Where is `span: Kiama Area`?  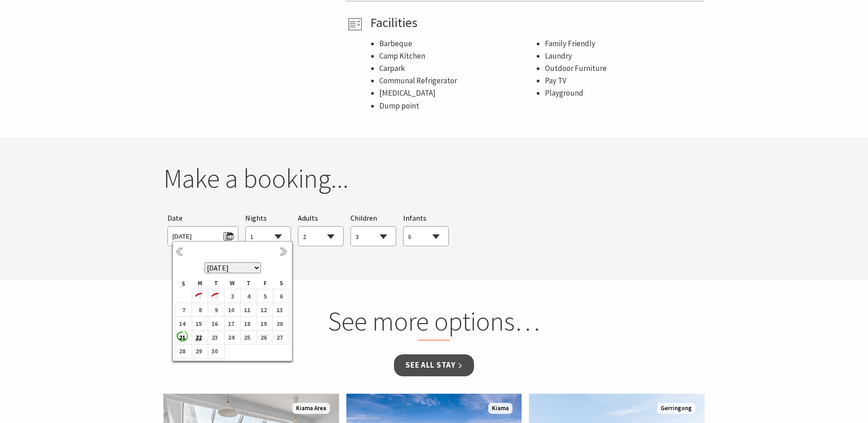 span: Kiama Area is located at coordinates (311, 409).